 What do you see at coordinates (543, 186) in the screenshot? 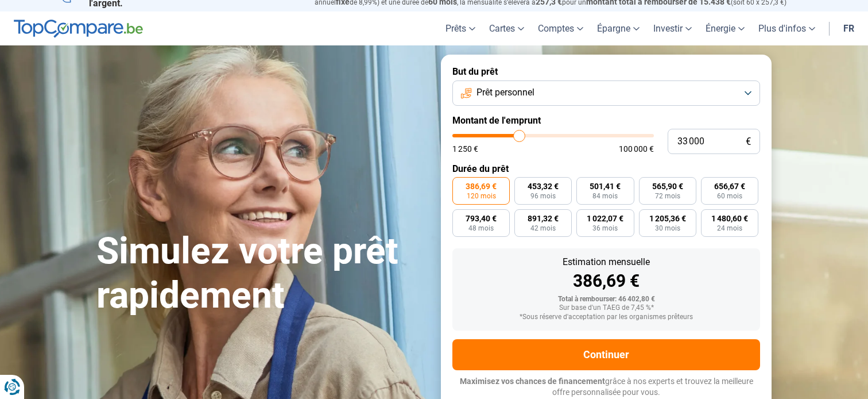
I see `span: 453,32 €` at bounding box center [543, 186].